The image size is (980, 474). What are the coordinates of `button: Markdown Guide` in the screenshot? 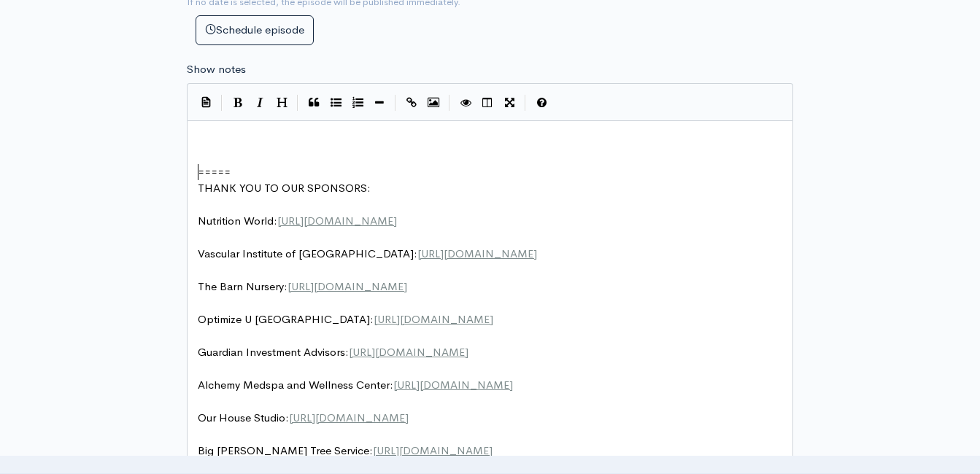 It's located at (542, 103).